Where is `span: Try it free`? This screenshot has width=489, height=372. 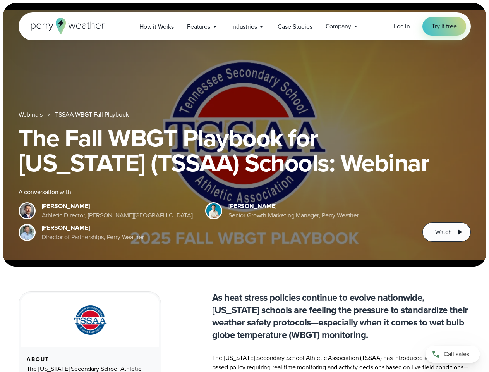 span: Try it free is located at coordinates (444, 26).